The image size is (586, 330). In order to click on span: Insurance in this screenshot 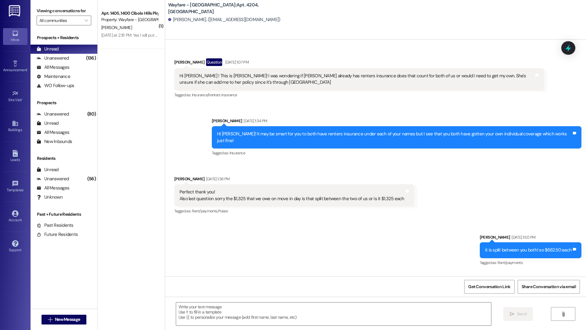, I will do `click(237, 153)`.